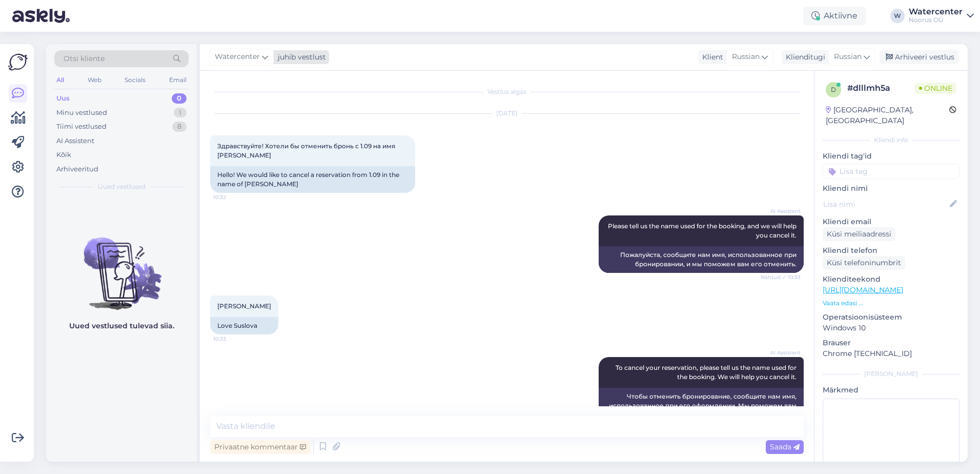 This screenshot has width=980, height=474. Describe the element at coordinates (702, 230) in the screenshot. I see `span: Please tell us the name used for the booking, and we will help you cancel it.` at that location.